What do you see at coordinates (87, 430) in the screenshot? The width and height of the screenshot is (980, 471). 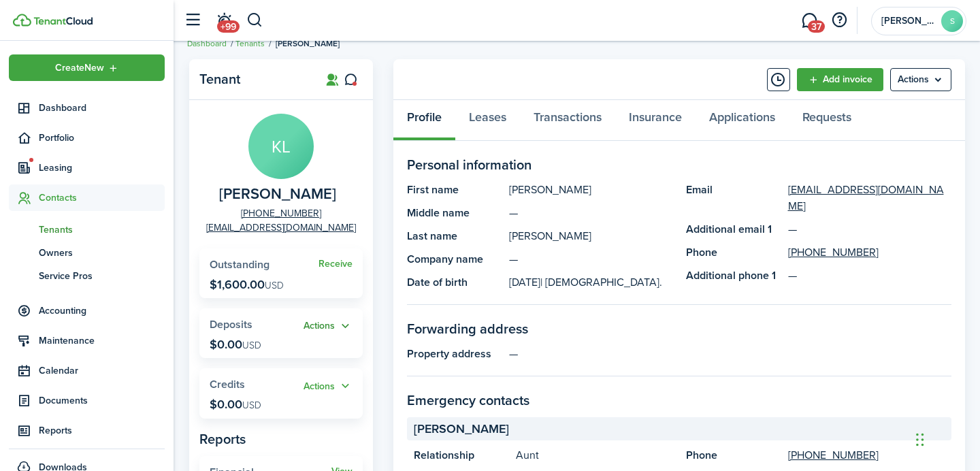 I see `a: Reports` at bounding box center [87, 430].